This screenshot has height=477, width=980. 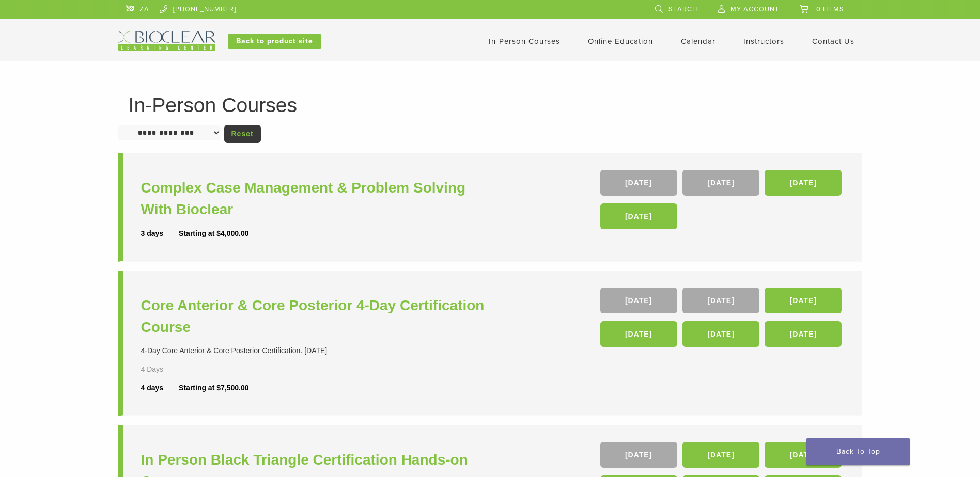 What do you see at coordinates (160, 233) in the screenshot?
I see `div: 3 days` at bounding box center [160, 233].